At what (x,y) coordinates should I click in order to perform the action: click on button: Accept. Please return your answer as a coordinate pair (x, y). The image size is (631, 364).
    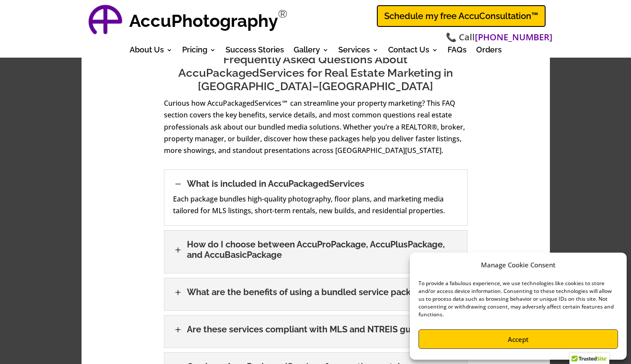
    Looking at the image, I should click on (518, 339).